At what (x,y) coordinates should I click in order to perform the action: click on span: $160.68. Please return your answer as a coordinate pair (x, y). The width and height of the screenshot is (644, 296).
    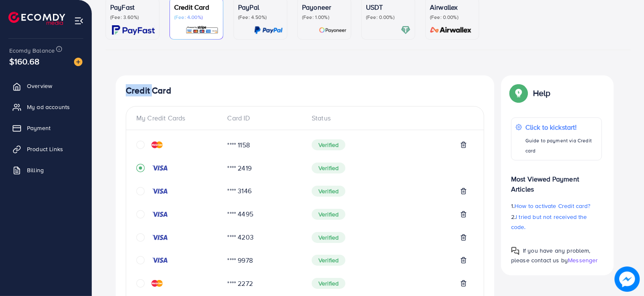
    Looking at the image, I should click on (24, 61).